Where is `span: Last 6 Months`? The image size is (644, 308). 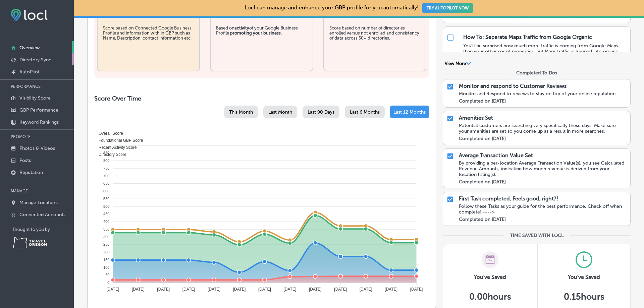 span: Last 6 Months is located at coordinates (365, 111).